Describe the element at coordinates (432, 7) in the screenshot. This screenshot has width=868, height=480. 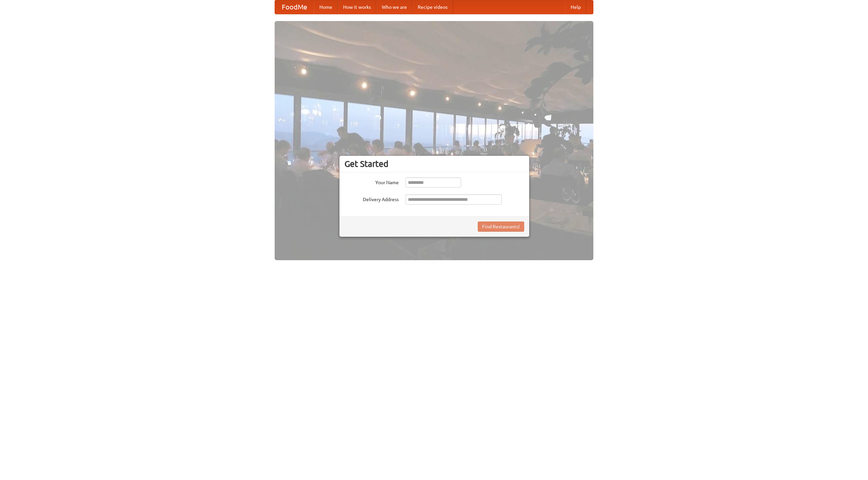
I see `a: Recipe videos` at that location.